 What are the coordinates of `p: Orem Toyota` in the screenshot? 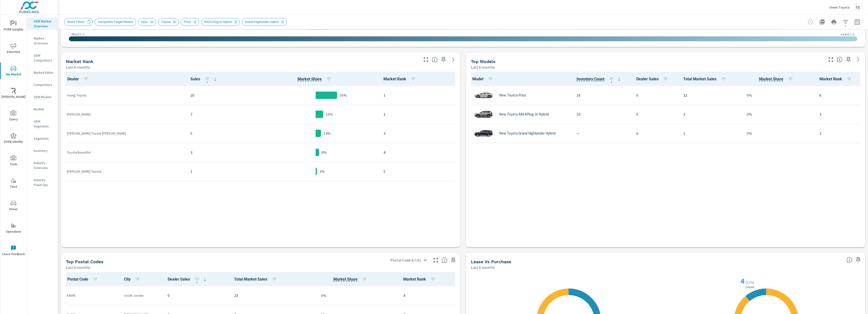 It's located at (839, 7).